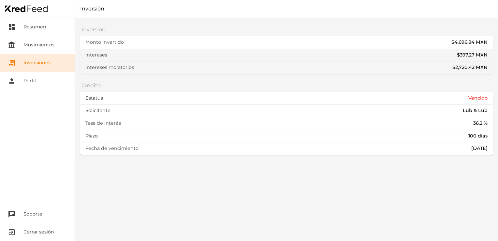 Image resolution: width=498 pixels, height=241 pixels. What do you see at coordinates (99, 111) in the screenshot?
I see `label: Solicitante` at bounding box center [99, 111].